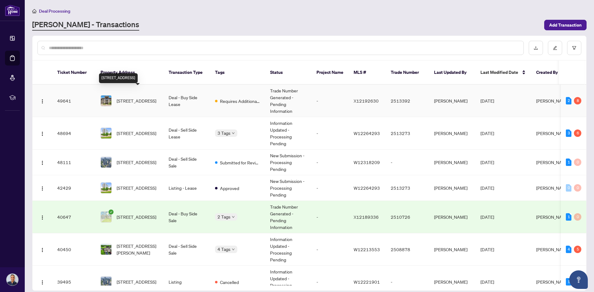  I want to click on td: 48111, so click(74, 162).